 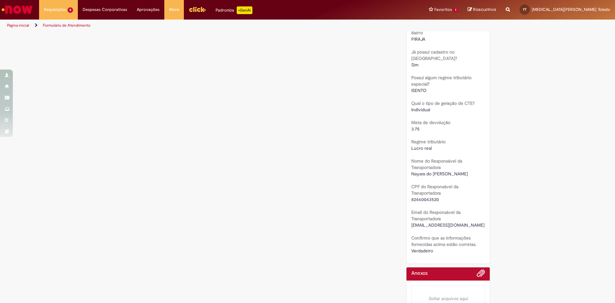 What do you see at coordinates (245, 10) in the screenshot?
I see `p: +GenAi` at bounding box center [245, 10].